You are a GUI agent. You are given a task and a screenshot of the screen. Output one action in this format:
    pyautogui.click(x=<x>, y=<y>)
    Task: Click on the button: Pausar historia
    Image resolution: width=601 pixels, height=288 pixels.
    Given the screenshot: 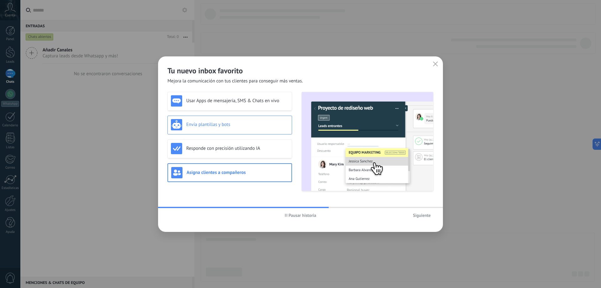 What is the action you would take?
    pyautogui.click(x=301, y=215)
    